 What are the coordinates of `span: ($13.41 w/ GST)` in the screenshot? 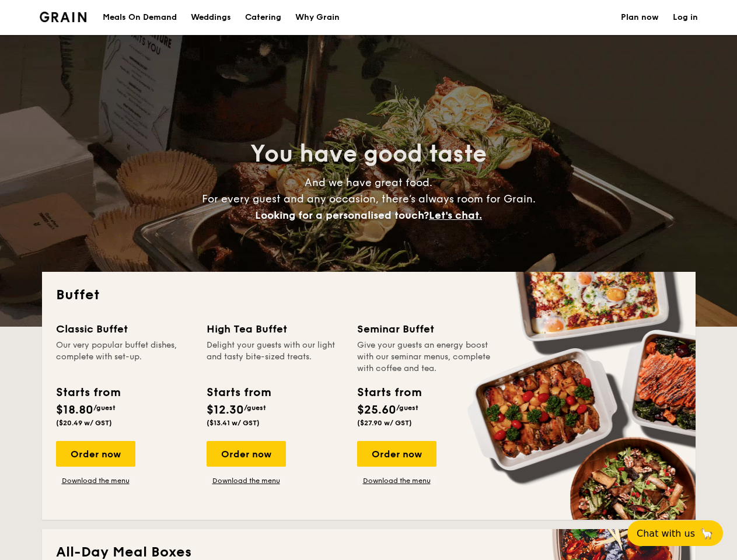 It's located at (233, 423).